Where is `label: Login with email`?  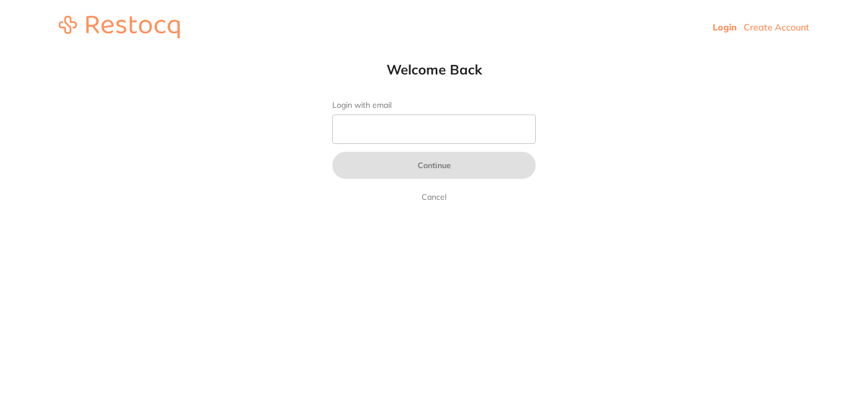 label: Login with email is located at coordinates (434, 105).